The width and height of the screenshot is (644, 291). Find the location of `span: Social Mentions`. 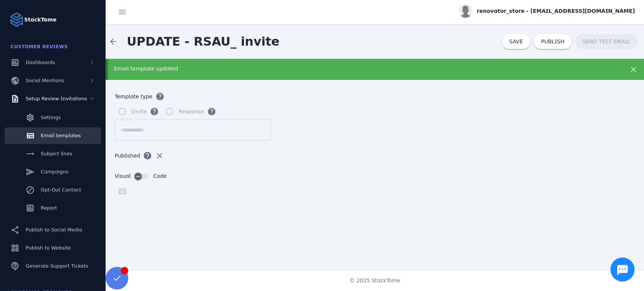

span: Social Mentions is located at coordinates (45, 80).